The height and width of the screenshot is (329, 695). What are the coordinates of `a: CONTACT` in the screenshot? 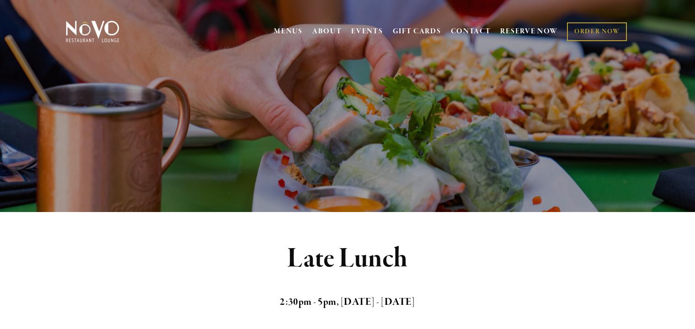 It's located at (471, 32).